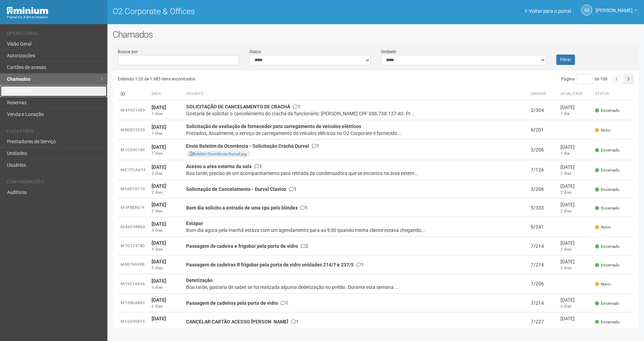 Image resolution: width=644 pixels, height=341 pixels. Describe the element at coordinates (255, 52) in the screenshot. I see `label: Status` at that location.